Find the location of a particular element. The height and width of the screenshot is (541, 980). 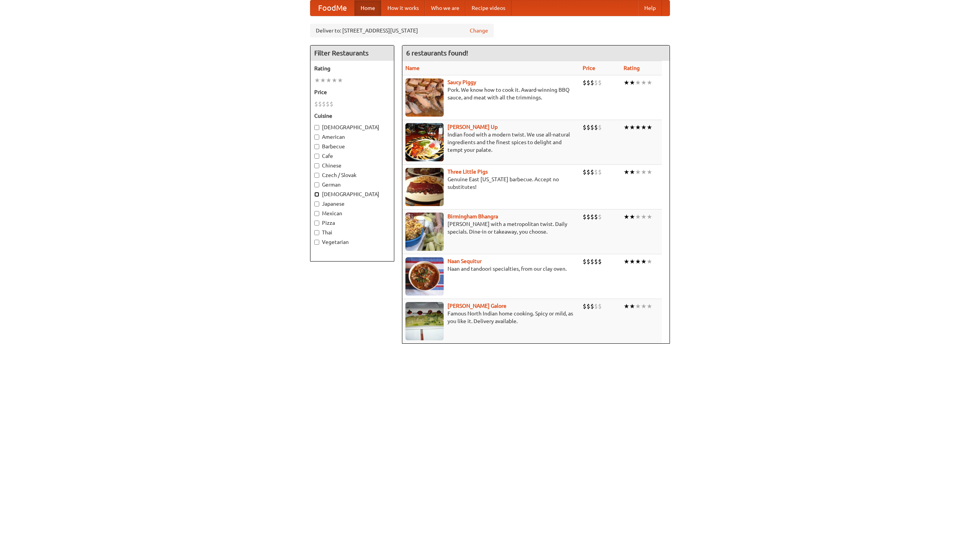

label: Japanese is located at coordinates (352, 204).